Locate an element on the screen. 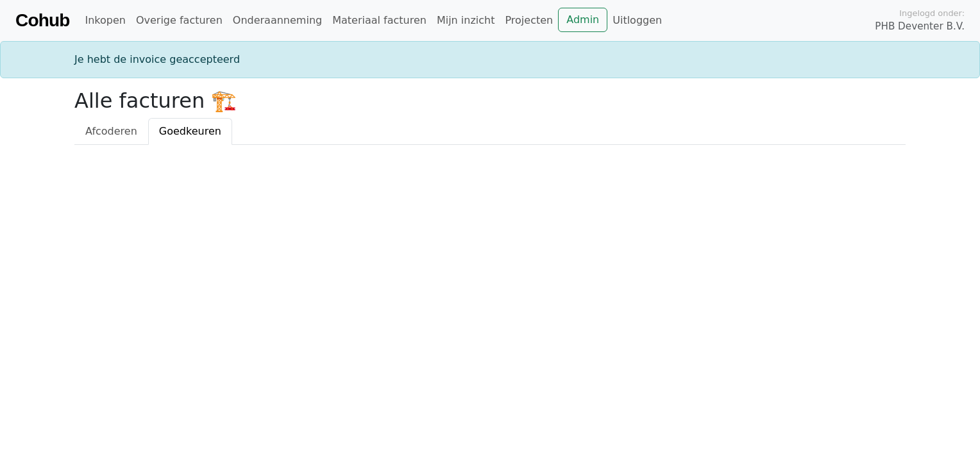 The height and width of the screenshot is (454, 980). a: Materiaal facturen is located at coordinates (379, 21).